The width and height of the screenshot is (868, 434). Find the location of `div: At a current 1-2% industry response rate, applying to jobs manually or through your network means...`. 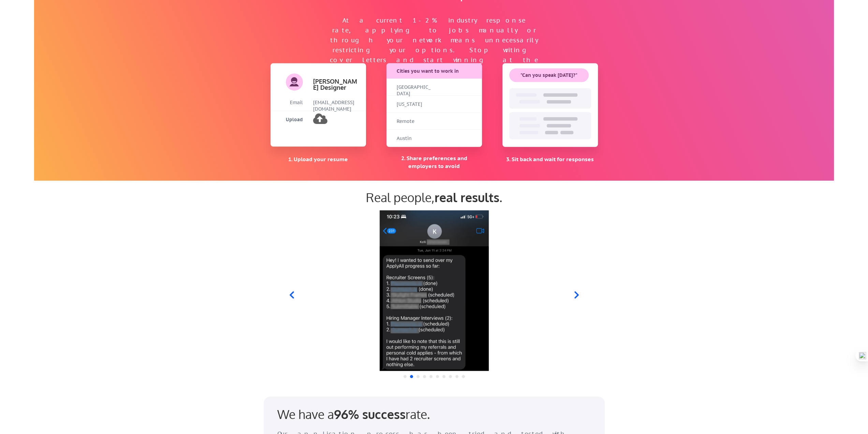

div: At a current 1-2% industry response rate, applying to jobs manually or through your network means... is located at coordinates (434, 45).